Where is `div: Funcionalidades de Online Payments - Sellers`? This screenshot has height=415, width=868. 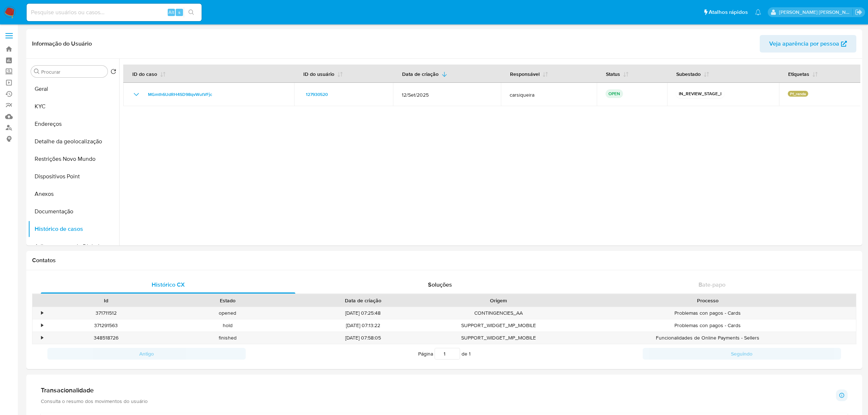 div: Funcionalidades de Online Payments - Sellers is located at coordinates (708, 338).